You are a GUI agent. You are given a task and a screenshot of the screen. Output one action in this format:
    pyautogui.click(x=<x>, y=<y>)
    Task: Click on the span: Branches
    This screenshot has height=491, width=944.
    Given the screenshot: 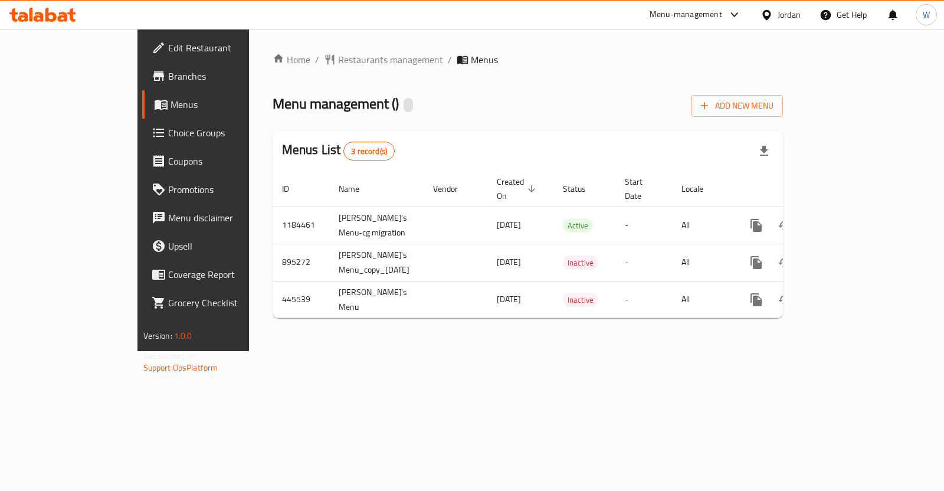 What is the action you would take?
    pyautogui.click(x=227, y=76)
    